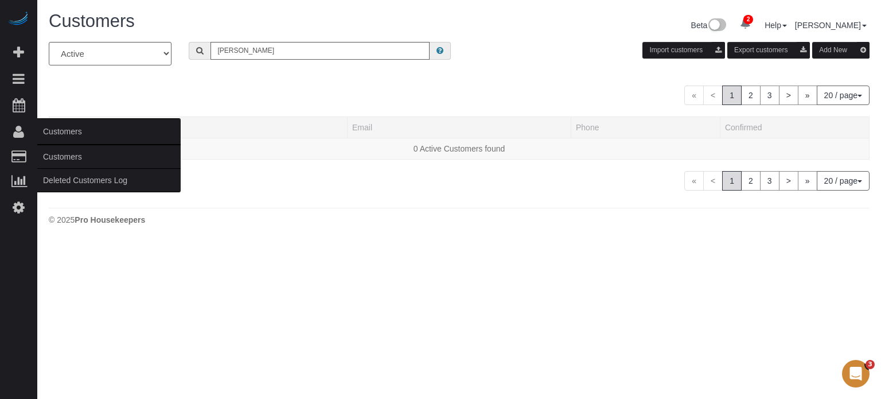 This screenshot has height=399, width=881. What do you see at coordinates (109, 168) in the screenshot?
I see `ul: Customers` at bounding box center [109, 168].